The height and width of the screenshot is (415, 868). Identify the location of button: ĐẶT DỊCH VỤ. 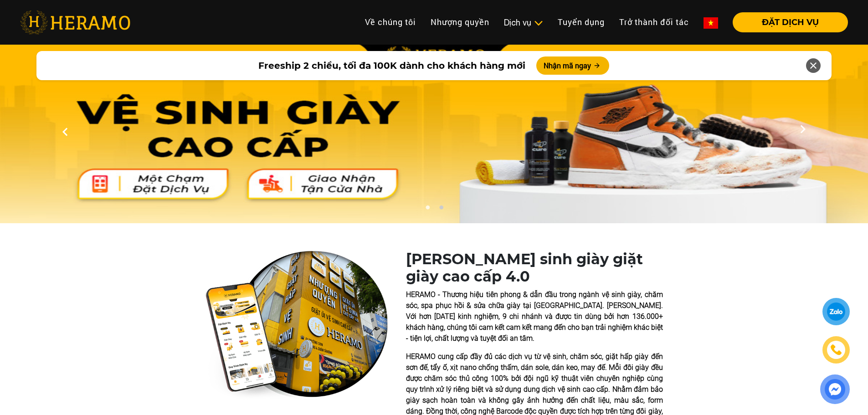
(790, 22).